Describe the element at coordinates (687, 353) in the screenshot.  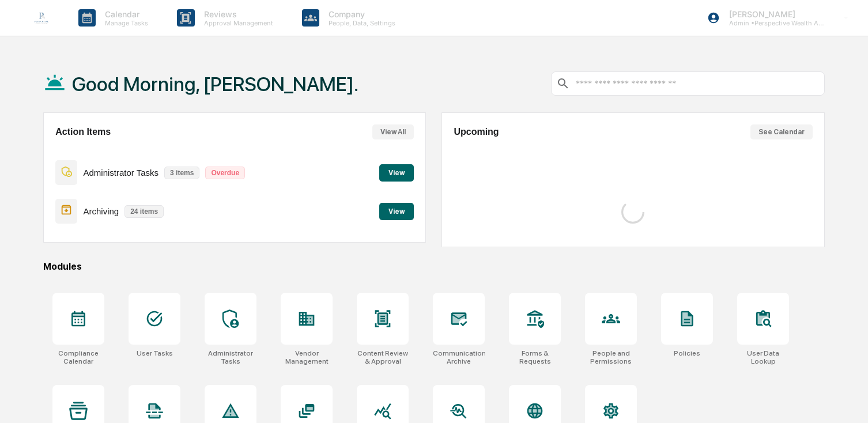
I see `div: Policies` at that location.